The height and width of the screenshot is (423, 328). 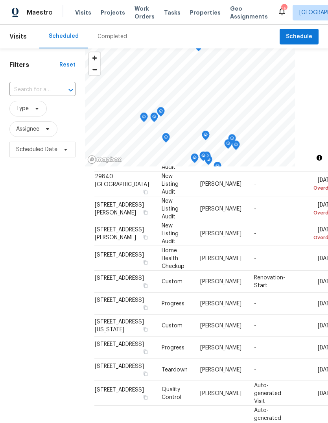 What do you see at coordinates (190, 107) in the screenshot?
I see `canvas: Map` at bounding box center [190, 107].